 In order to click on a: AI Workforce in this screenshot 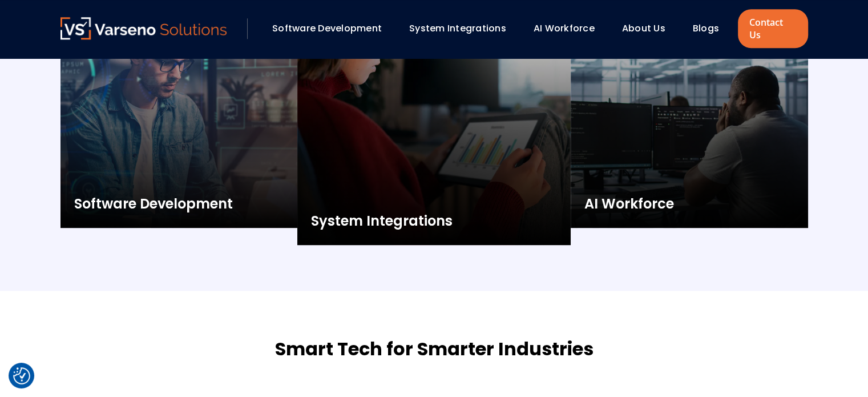, I will do `click(564, 28)`.